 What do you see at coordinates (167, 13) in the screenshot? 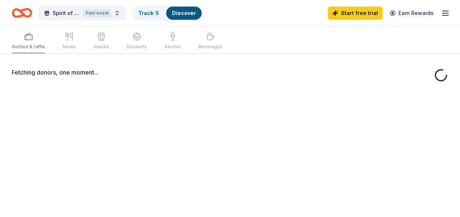
I see `button: Track· 5Discover` at bounding box center [167, 13].